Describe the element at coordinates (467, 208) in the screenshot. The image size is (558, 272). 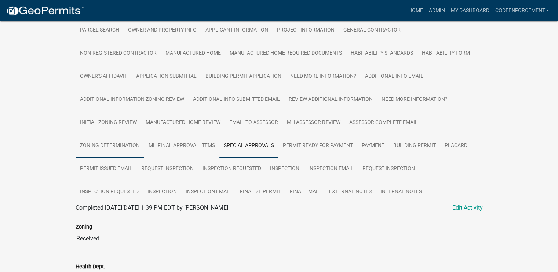
I see `a: Edit Activity` at that location.